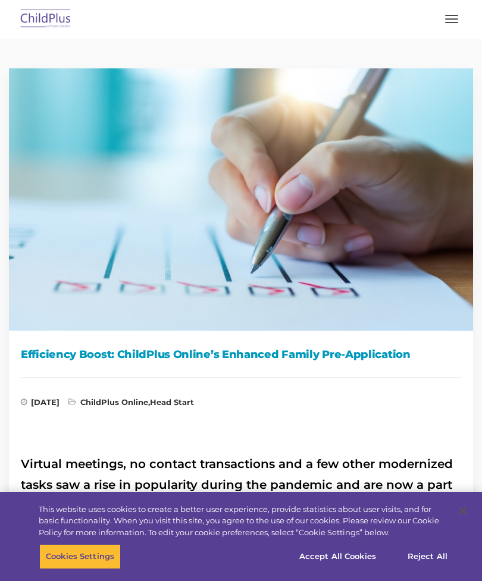 The height and width of the screenshot is (581, 482). I want to click on h1: Efficiency Boost: ChildPlus Online’s Enhanced Family Pre-Application, so click(241, 355).